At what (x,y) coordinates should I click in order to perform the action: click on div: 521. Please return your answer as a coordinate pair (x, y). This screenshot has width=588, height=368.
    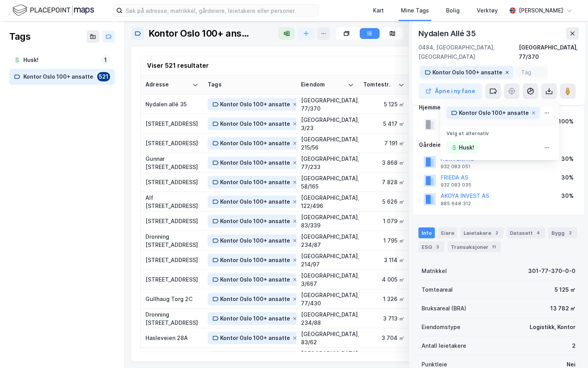
    Looking at the image, I should click on (103, 77).